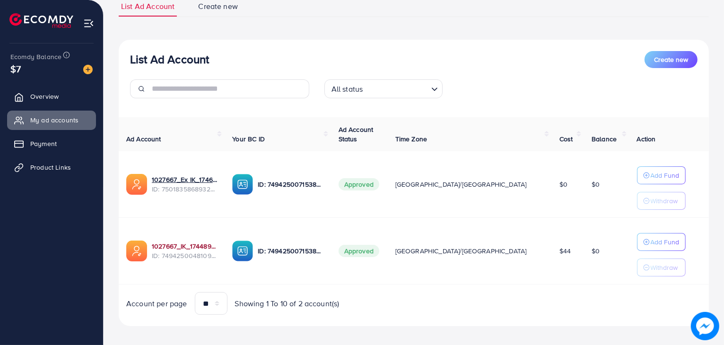 This screenshot has height=345, width=724. Describe the element at coordinates (147, 6) in the screenshot. I see `span: List Ad Account` at that location.